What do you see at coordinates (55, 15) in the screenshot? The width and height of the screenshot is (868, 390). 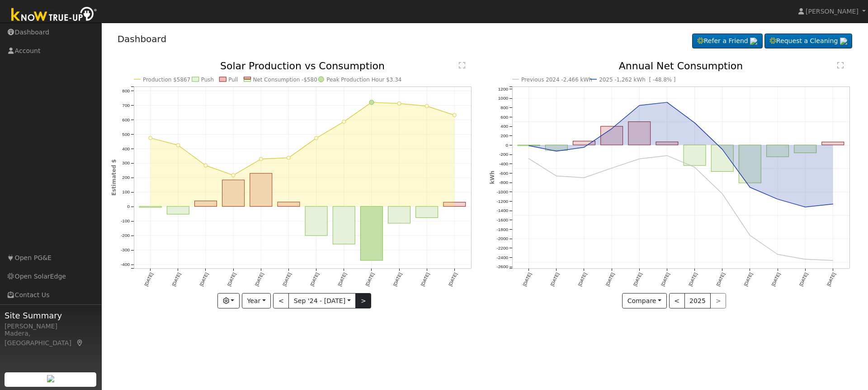 I see `img: Know True-Up` at bounding box center [55, 15].